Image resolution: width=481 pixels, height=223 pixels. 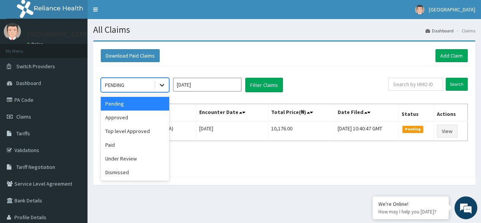 What do you see at coordinates (135, 103) in the screenshot?
I see `div: Pending` at bounding box center [135, 103].